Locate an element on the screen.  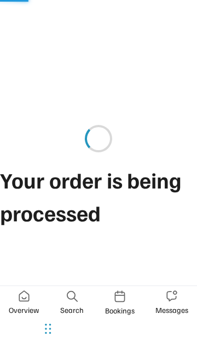
div: Search is located at coordinates (72, 310).